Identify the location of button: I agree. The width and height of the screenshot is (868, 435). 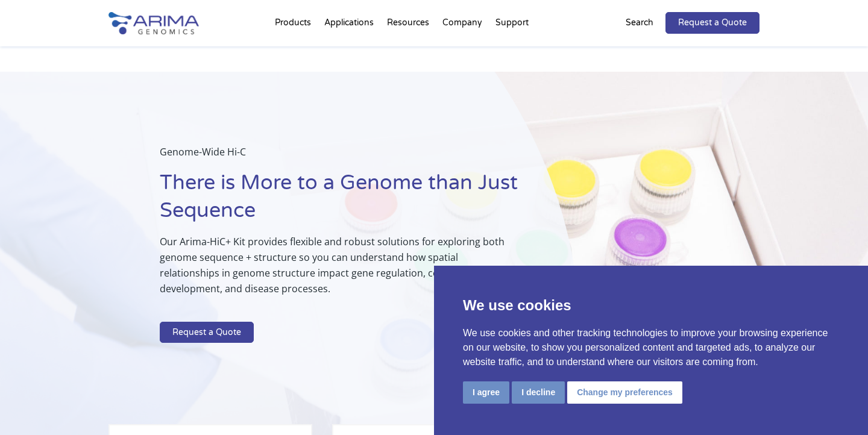
(486, 392).